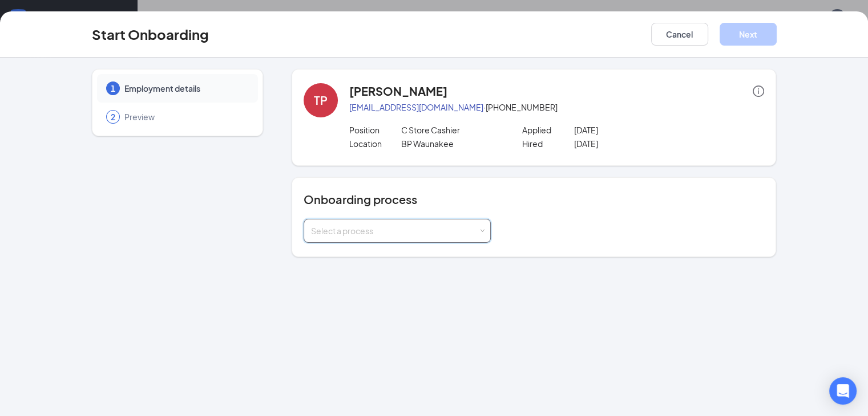  I want to click on div: Select a process, so click(395, 231).